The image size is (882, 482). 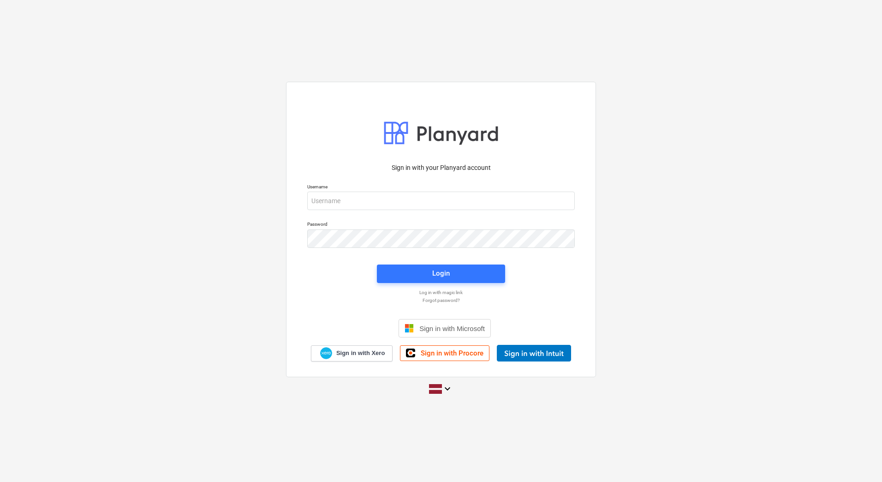 What do you see at coordinates (409, 328) in the screenshot?
I see `img: Microsoft logo` at bounding box center [409, 328].